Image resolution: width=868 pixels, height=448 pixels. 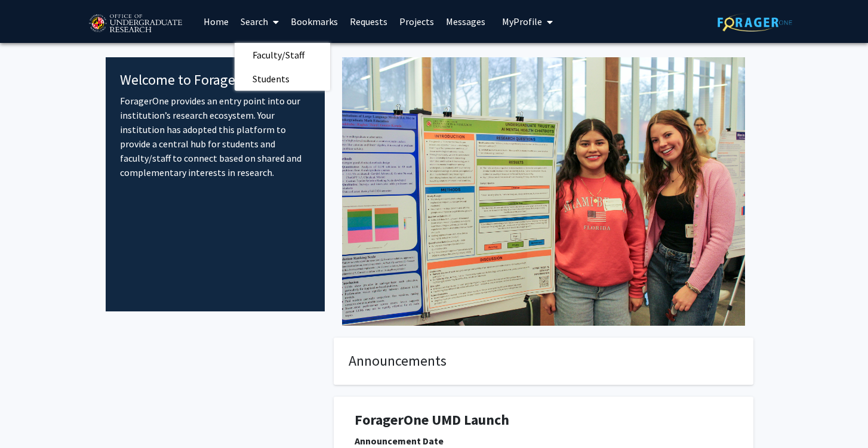 I want to click on a: Requests, so click(x=368, y=22).